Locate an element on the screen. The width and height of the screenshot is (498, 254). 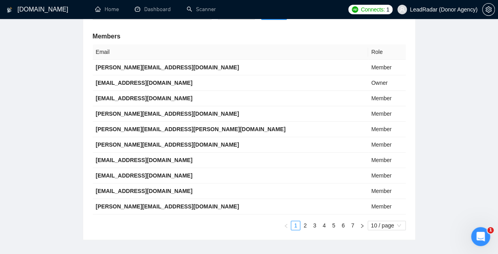
div: Page Size is located at coordinates (386, 225).